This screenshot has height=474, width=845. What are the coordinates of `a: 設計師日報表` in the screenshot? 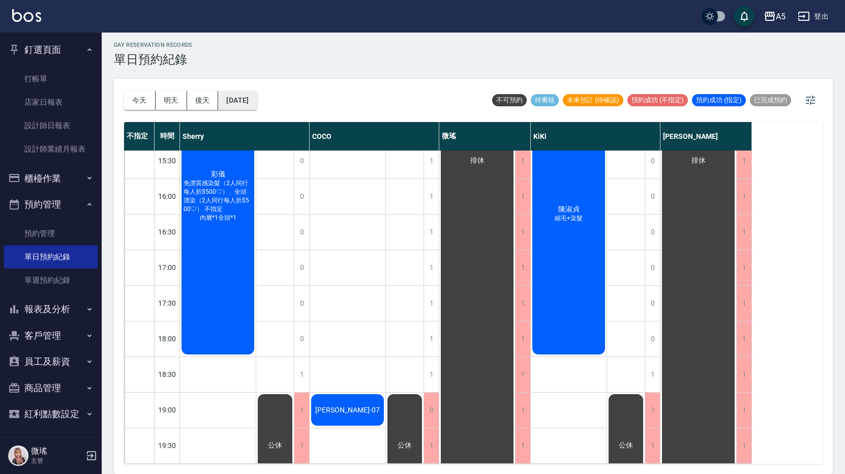 It's located at (51, 126).